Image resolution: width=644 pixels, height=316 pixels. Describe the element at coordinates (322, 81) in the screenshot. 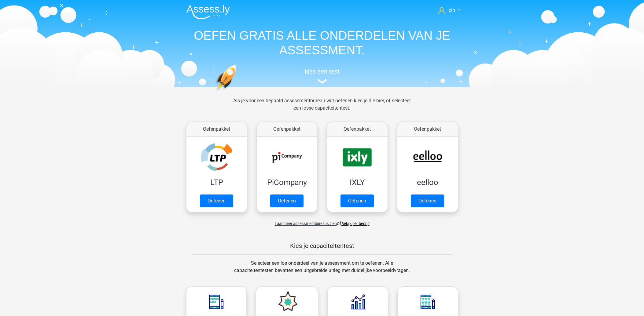

I see `img: assessment` at that location.